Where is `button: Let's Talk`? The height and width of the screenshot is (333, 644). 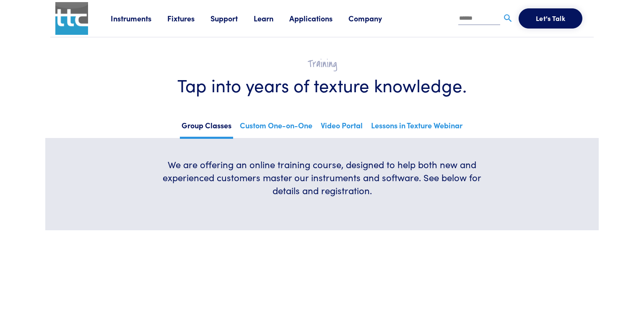
button: Let's Talk is located at coordinates (550, 18).